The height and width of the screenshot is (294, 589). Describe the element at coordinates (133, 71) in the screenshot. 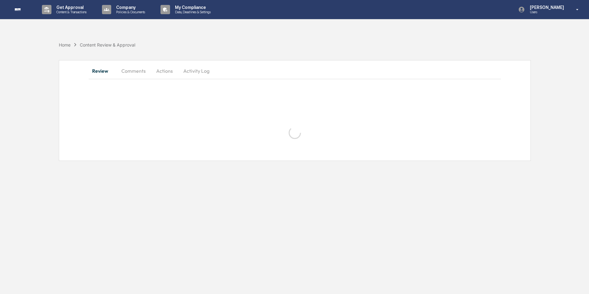

I see `button: Comments` at that location.